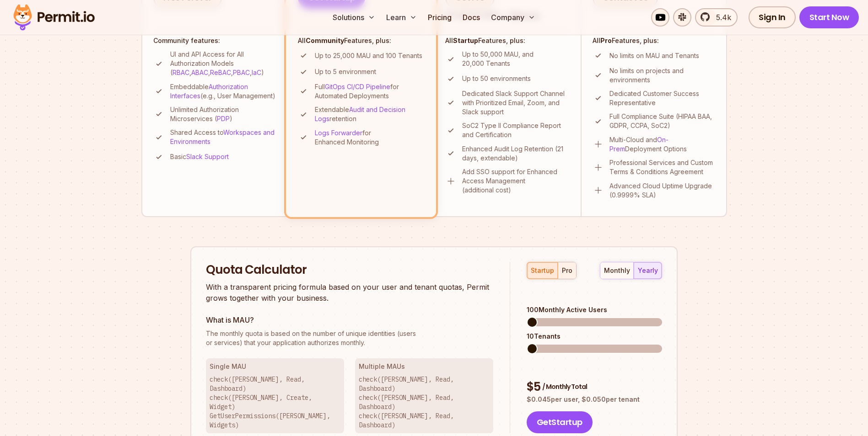 The width and height of the screenshot is (868, 436). What do you see at coordinates (567, 270) in the screenshot?
I see `div: pro` at bounding box center [567, 270].